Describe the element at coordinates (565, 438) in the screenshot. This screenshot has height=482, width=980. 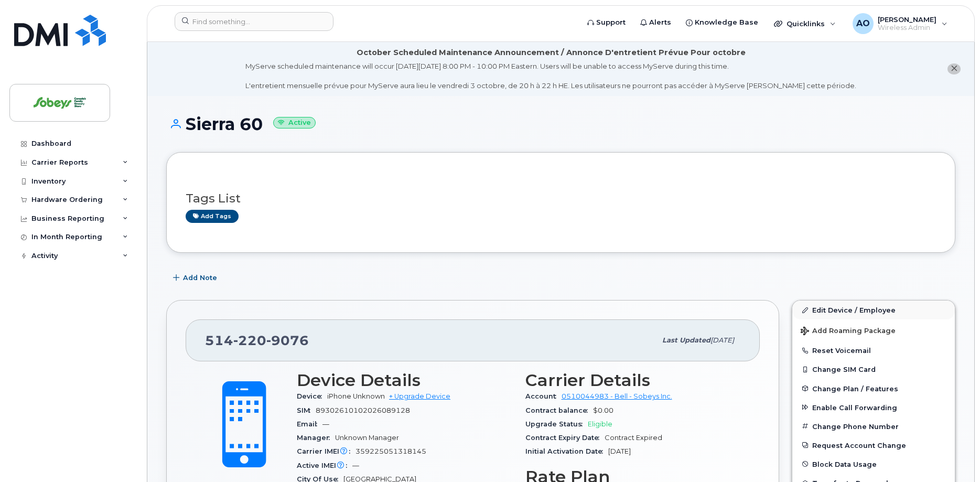
I see `span: Contract Expiry Date` at that location.